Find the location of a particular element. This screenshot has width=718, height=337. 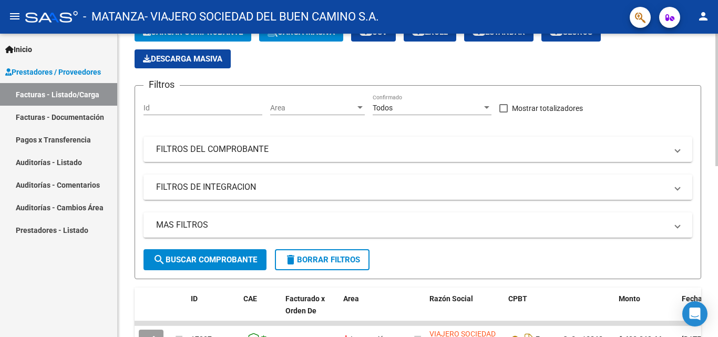

span: - VIAJERO SOCIEDAD DEL BUEN CAMINO S.A. is located at coordinates (262, 17).